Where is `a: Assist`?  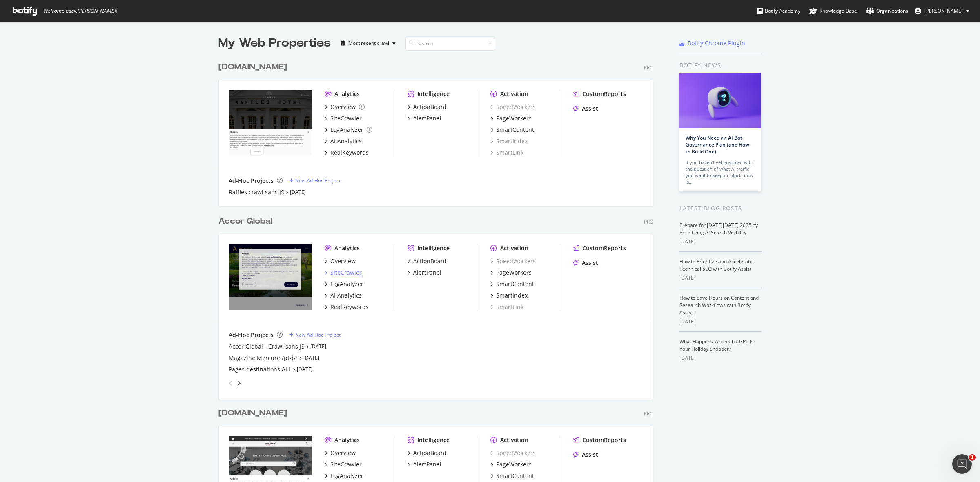
a: Assist is located at coordinates (586, 109).